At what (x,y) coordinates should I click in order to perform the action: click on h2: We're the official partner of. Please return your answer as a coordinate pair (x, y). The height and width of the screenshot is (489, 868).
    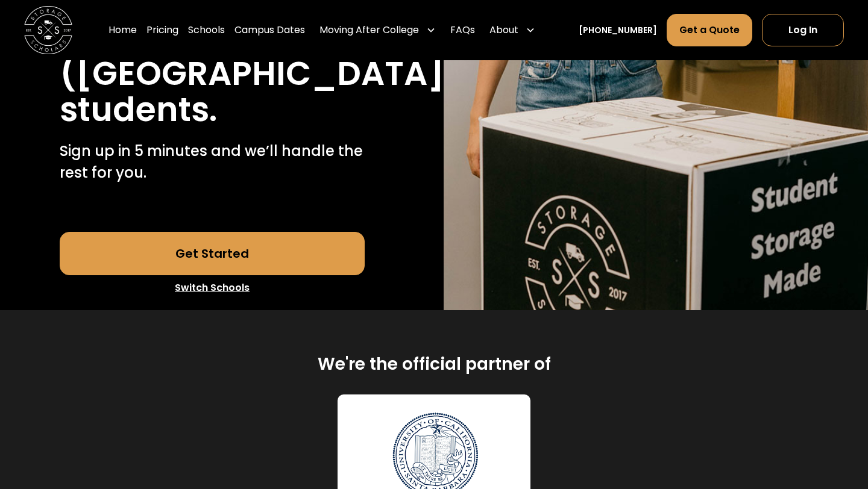
    Looking at the image, I should click on (434, 365).